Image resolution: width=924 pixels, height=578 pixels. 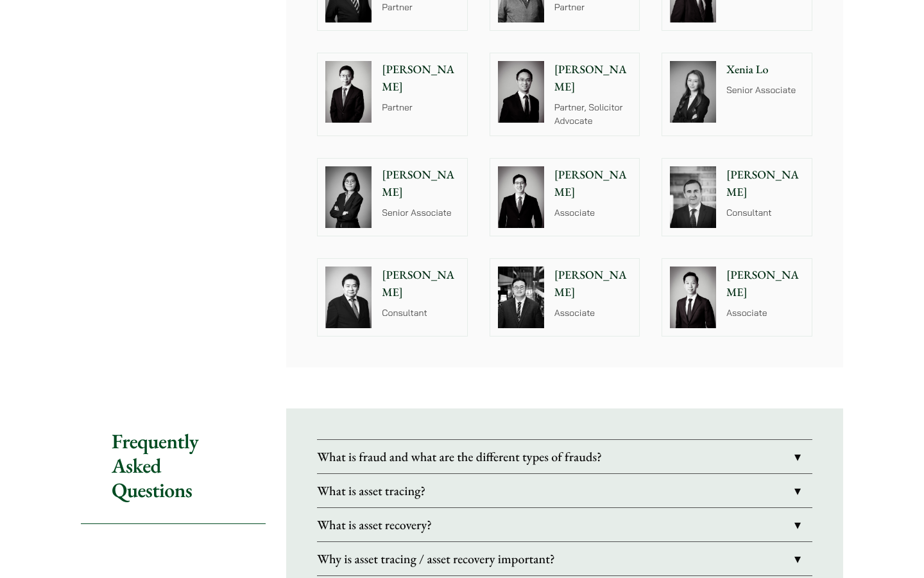 I want to click on a: What is asset recovery?, so click(x=565, y=525).